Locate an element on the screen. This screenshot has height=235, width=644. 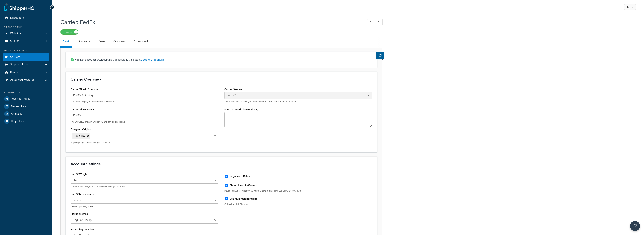
li: Origins is located at coordinates (26, 41).